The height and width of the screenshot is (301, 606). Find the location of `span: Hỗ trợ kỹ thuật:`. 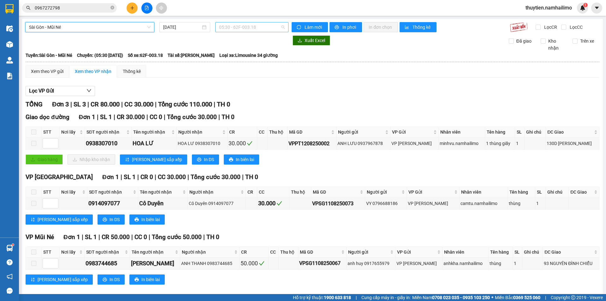

span: Hỗ trợ kỹ thuật: is located at coordinates (322, 297).